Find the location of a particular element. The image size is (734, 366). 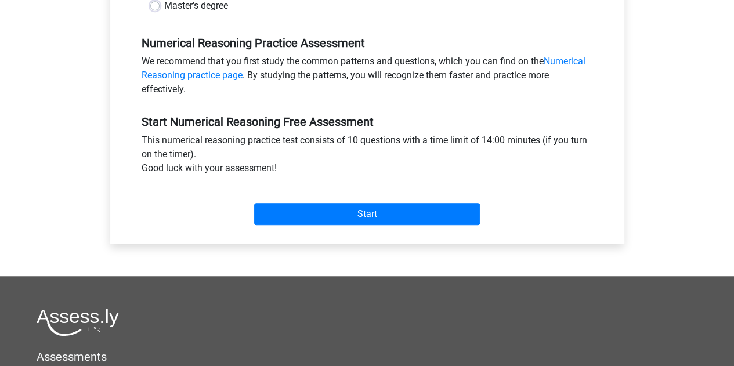

div: This numerical reasoning practice test consists of 10 questions with a time limit of 14:00 minute... is located at coordinates (367, 157).